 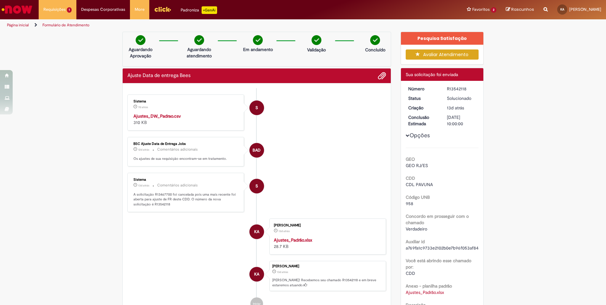 What do you see at coordinates (442, 248) in the screenshot?
I see `span: a769fa1c9733e2102b0e7b96f053af84` at bounding box center [442, 248].